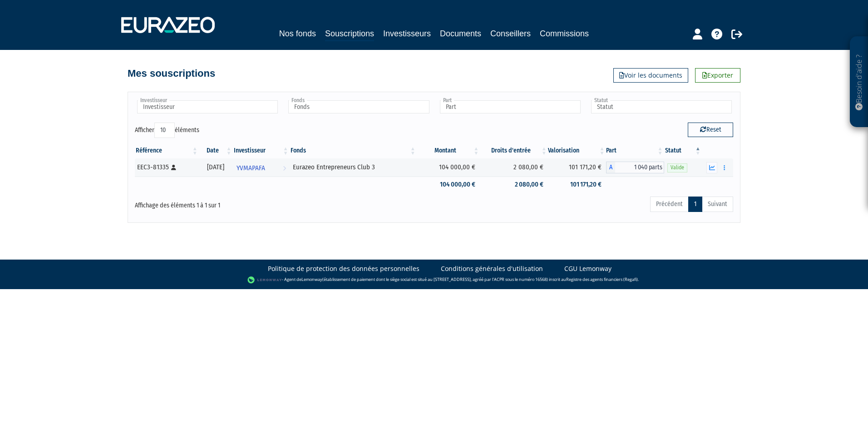  Describe the element at coordinates (635, 168) in the screenshot. I see `div: A - Eurazeo Entrepreneurs Club 3` at that location.